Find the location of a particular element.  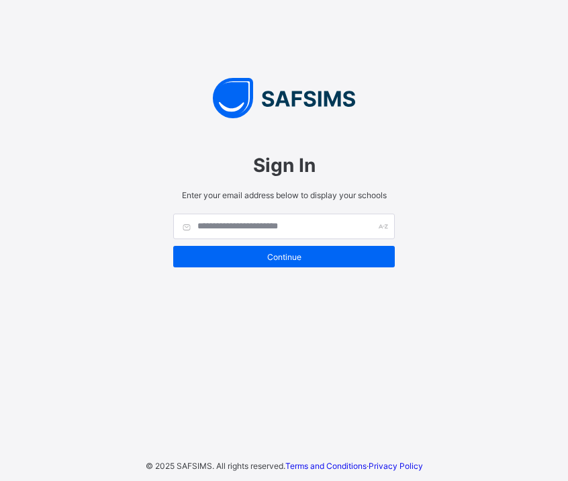

span: Continue is located at coordinates (284, 257).